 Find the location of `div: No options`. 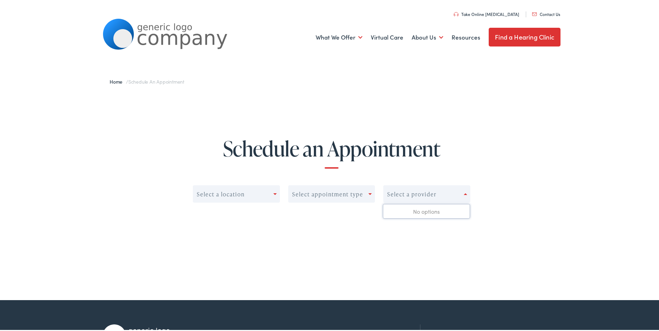

div: No options is located at coordinates (426, 210).